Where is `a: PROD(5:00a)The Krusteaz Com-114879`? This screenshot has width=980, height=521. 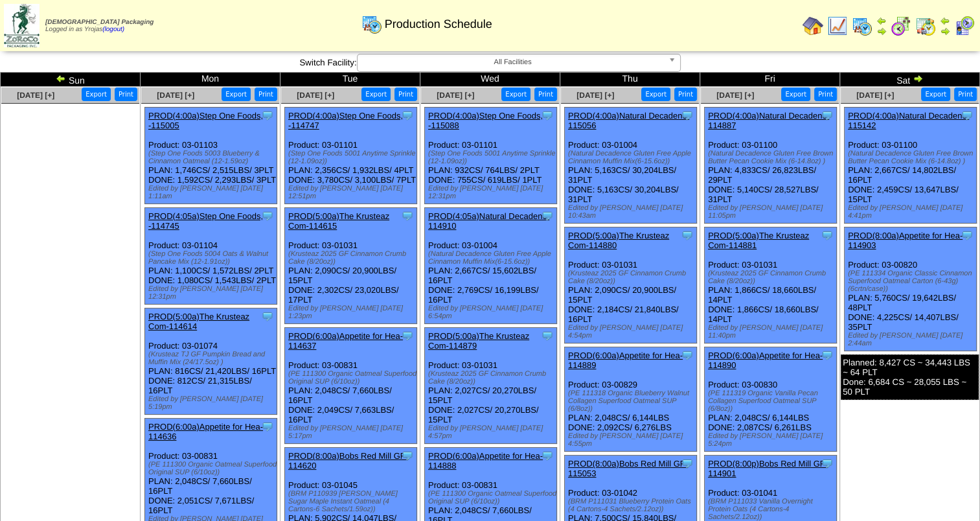
a: PROD(5:00a)The Krusteaz Com-114879 is located at coordinates (479, 341).